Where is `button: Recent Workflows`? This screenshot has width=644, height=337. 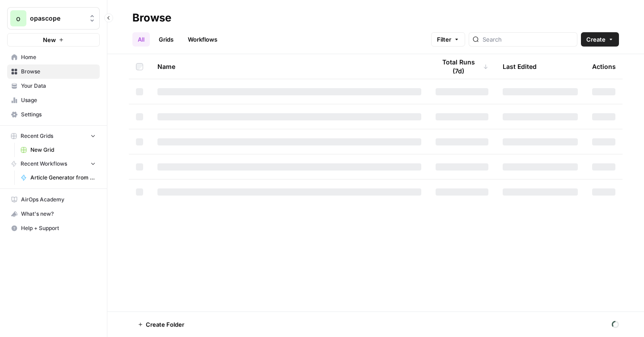 button: Recent Workflows is located at coordinates (53, 164).